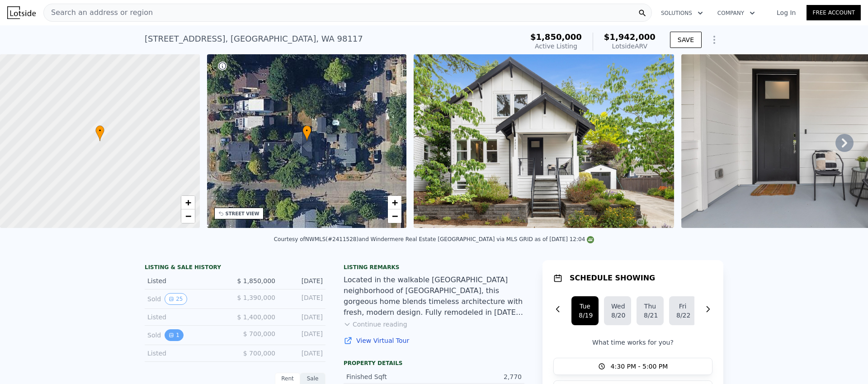  Describe the element at coordinates (650, 311) in the screenshot. I see `button: Thu8/21` at that location.